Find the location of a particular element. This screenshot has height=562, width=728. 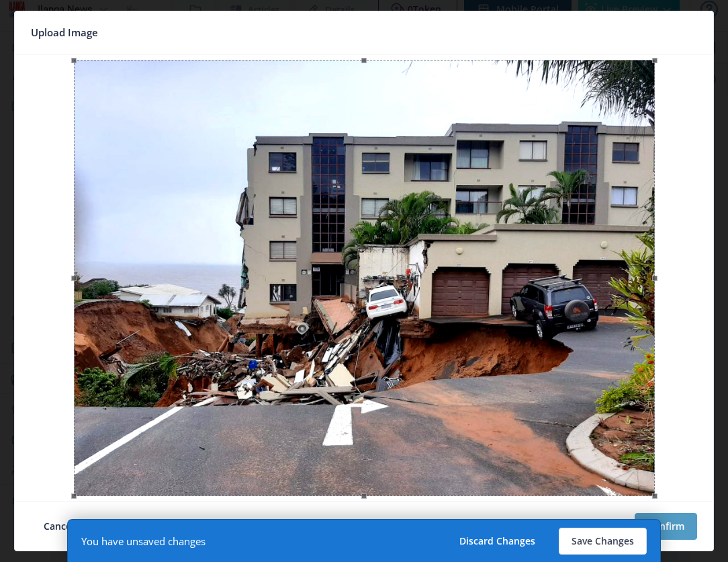

span: Upload Image is located at coordinates (65, 32).